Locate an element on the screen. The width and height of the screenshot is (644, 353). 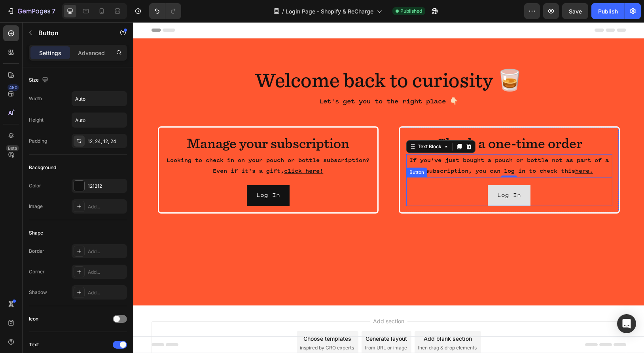
h2: Welcome back to curiosity 🥃 is located at coordinates (256, 59).